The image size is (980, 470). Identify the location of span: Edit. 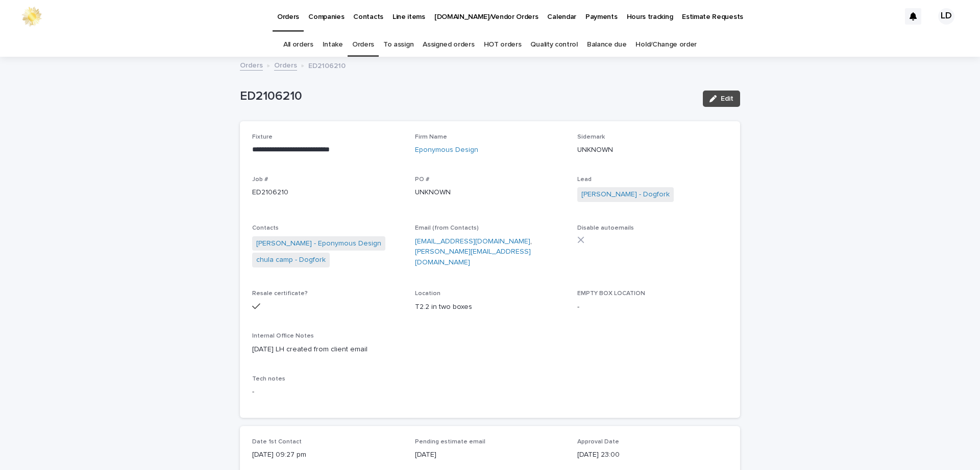
(727, 98).